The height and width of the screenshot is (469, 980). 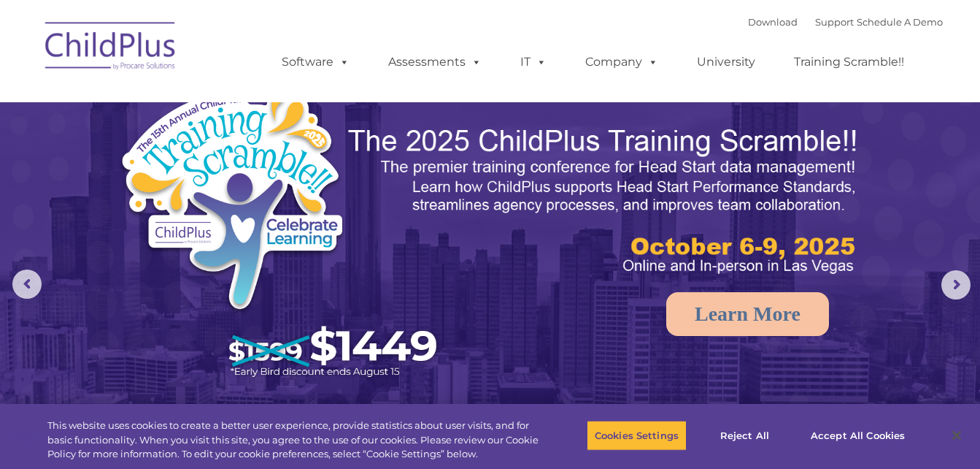 I want to click on a: Software, so click(x=315, y=62).